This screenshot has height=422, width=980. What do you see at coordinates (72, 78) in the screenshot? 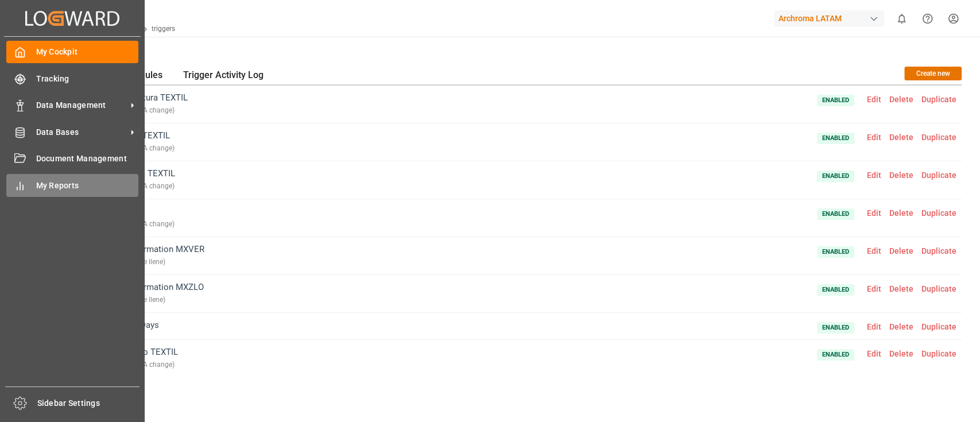
I see `a: Tracking` at bounding box center [72, 78].